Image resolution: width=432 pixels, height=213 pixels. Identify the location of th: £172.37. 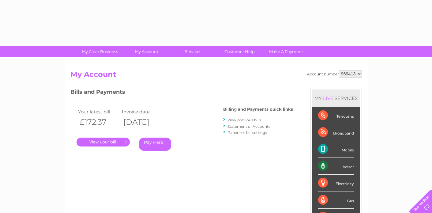
(99, 122).